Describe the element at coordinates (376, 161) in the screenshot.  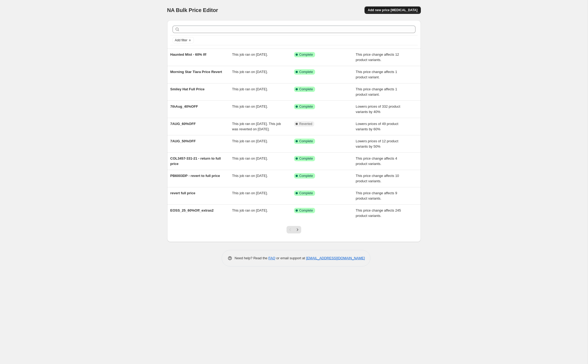
I see `span: This price change affects 4 product variants.` at that location.